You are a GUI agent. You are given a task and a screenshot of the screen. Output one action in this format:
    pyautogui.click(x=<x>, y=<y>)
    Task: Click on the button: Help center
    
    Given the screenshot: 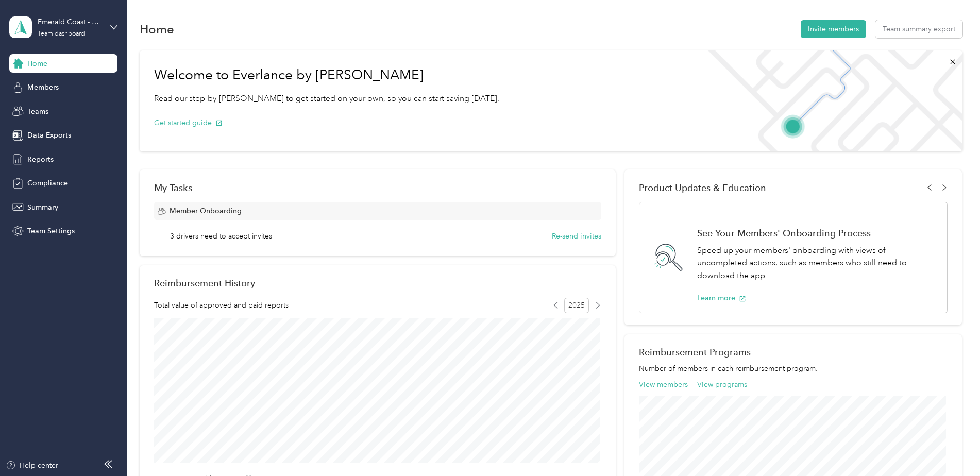 What is the action you would take?
    pyautogui.click(x=32, y=465)
    